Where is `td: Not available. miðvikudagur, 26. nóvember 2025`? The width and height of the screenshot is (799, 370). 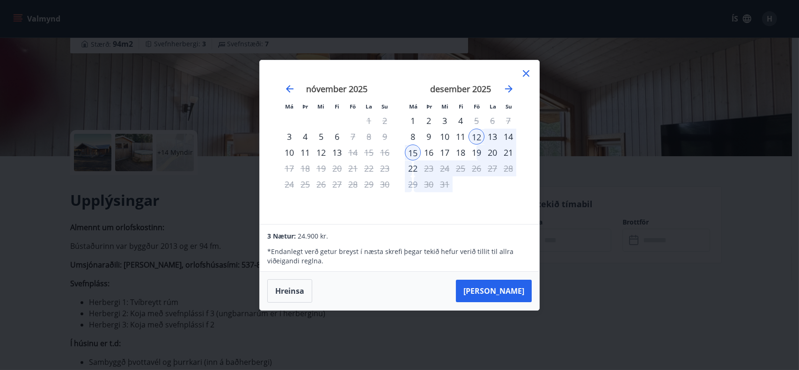 td: Not available. miðvikudagur, 26. nóvember 2025 is located at coordinates (321, 184).